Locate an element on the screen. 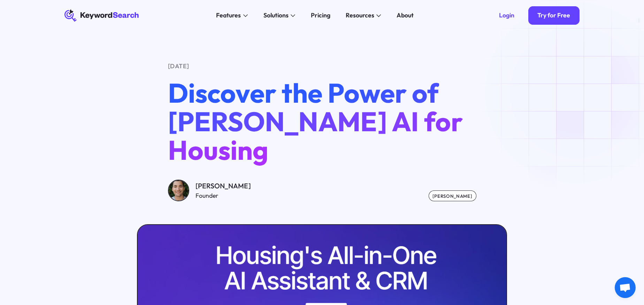 This screenshot has width=644, height=305. div: Pricing is located at coordinates (321, 15).